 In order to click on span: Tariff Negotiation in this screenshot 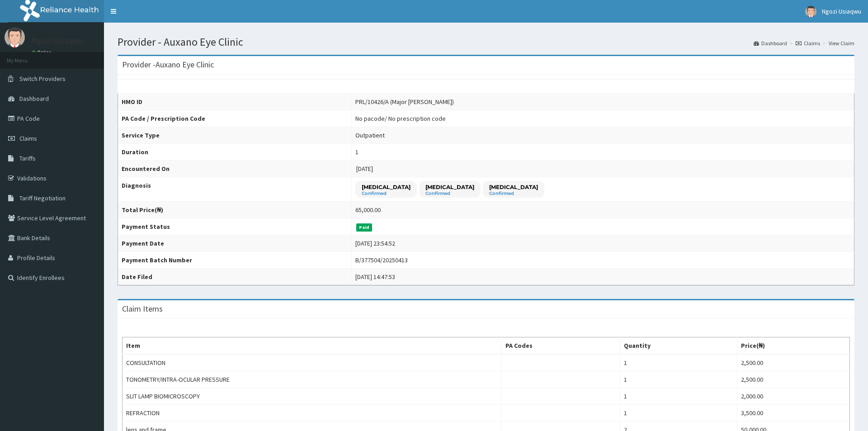, I will do `click(42, 198)`.